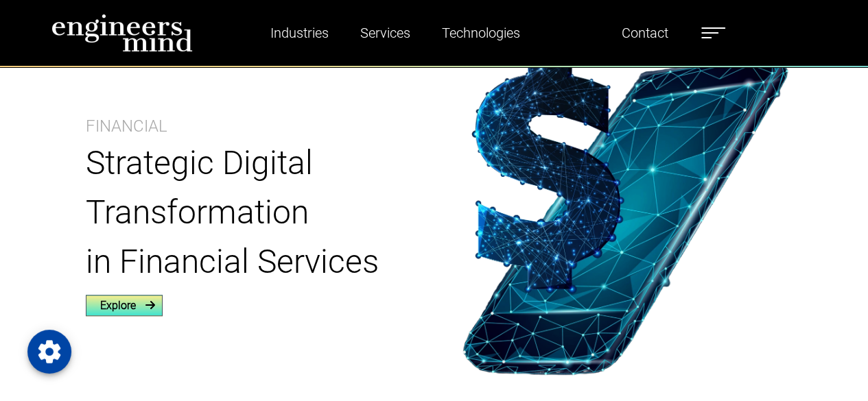  Describe the element at coordinates (481, 33) in the screenshot. I see `a: Technologies` at that location.